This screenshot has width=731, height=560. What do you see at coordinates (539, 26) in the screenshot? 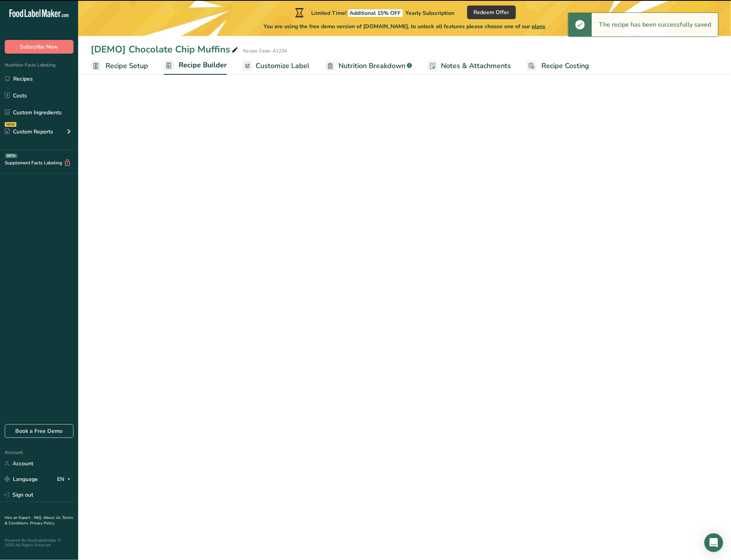
I see `span: plans` at bounding box center [539, 26].